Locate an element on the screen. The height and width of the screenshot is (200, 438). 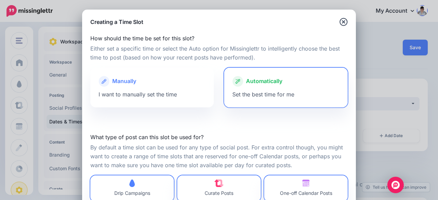
img: curate.png is located at coordinates (219, 183).